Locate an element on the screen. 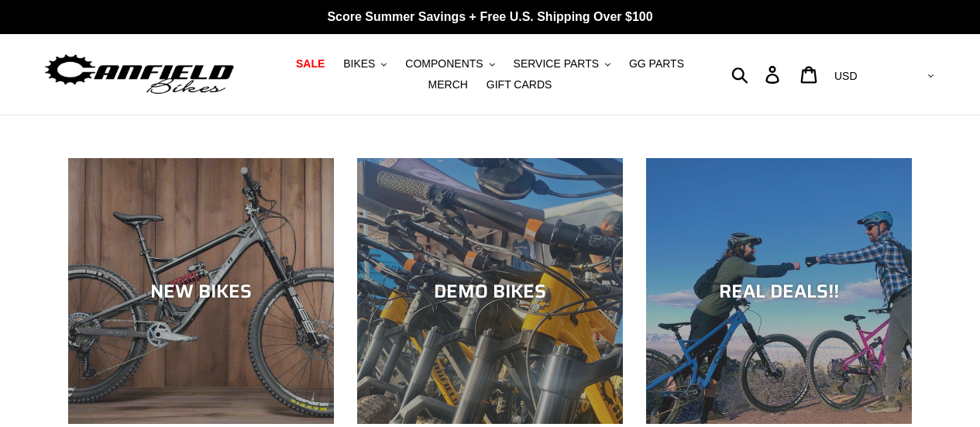 This screenshot has width=980, height=427. a: GG PARTS is located at coordinates (656, 64).